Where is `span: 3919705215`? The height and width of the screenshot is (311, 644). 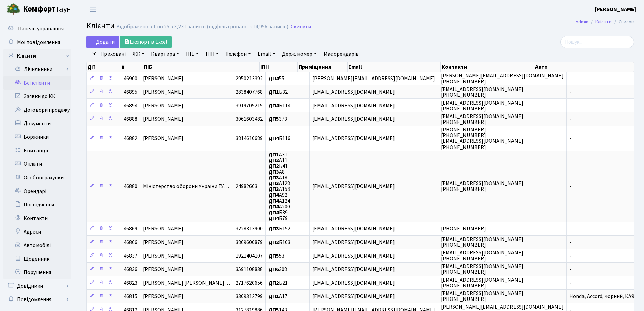
span: 3919705215 is located at coordinates (249, 105).